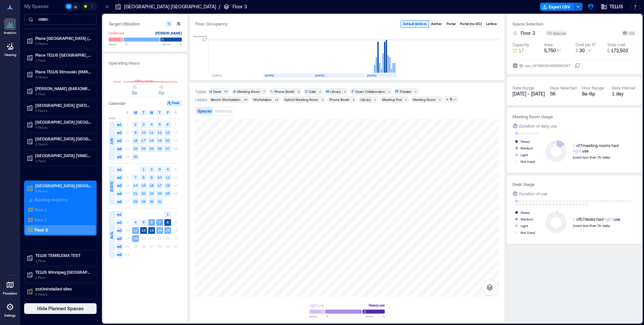 Image resolution: width=644 pixels, height=325 pixels. What do you see at coordinates (160, 186) in the screenshot?
I see `text: 17` at bounding box center [160, 186].